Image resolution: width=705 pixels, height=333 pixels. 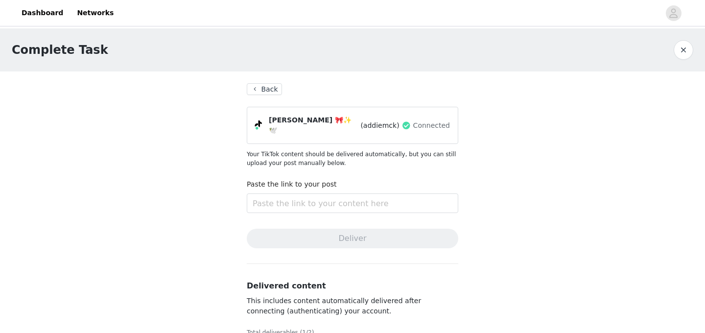 I want to click on span: Connected, so click(x=432, y=125).